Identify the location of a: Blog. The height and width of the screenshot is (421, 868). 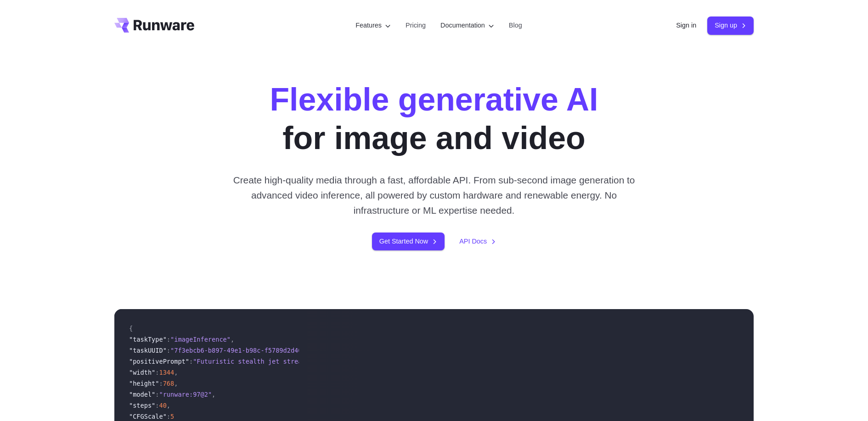
(515, 25).